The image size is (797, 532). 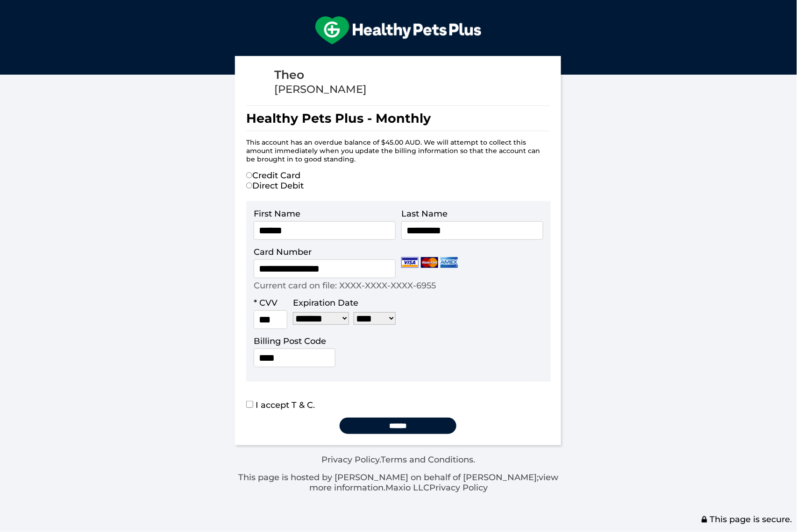 I want to click on p: This account has an overdue balance of $45.00 AUD. We will attempt to collect this amount immedia..., so click(x=398, y=151).